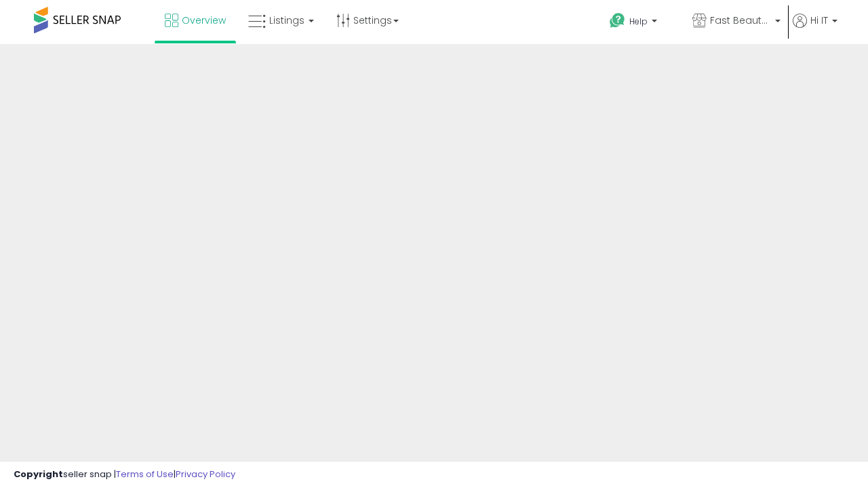  Describe the element at coordinates (640, 23) in the screenshot. I see `a: Help` at that location.